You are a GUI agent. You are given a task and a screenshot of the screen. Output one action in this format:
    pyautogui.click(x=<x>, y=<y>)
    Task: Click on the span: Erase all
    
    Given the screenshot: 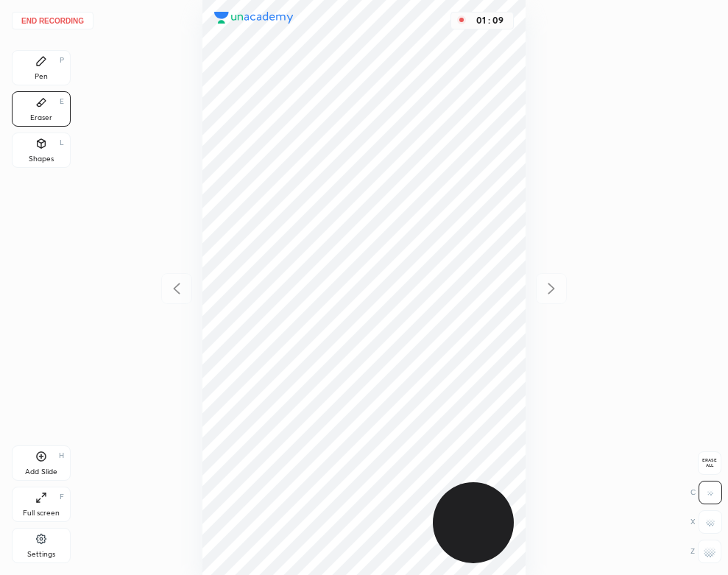 What is the action you would take?
    pyautogui.click(x=710, y=463)
    